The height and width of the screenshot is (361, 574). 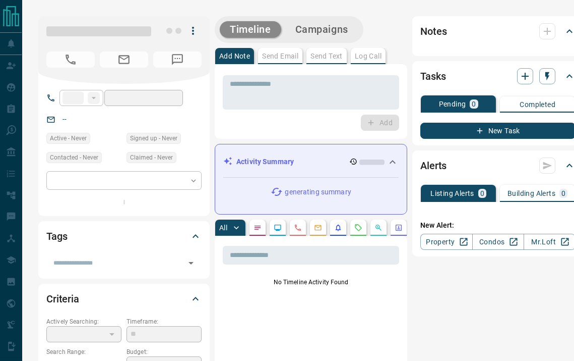 I want to click on a: Property, so click(x=446, y=242).